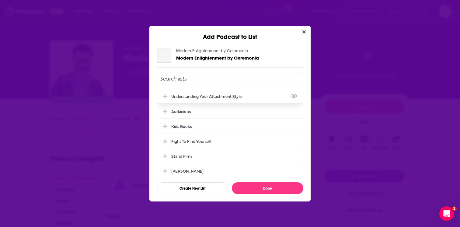 This screenshot has height=227, width=460. I want to click on input: Search lists, so click(230, 79).